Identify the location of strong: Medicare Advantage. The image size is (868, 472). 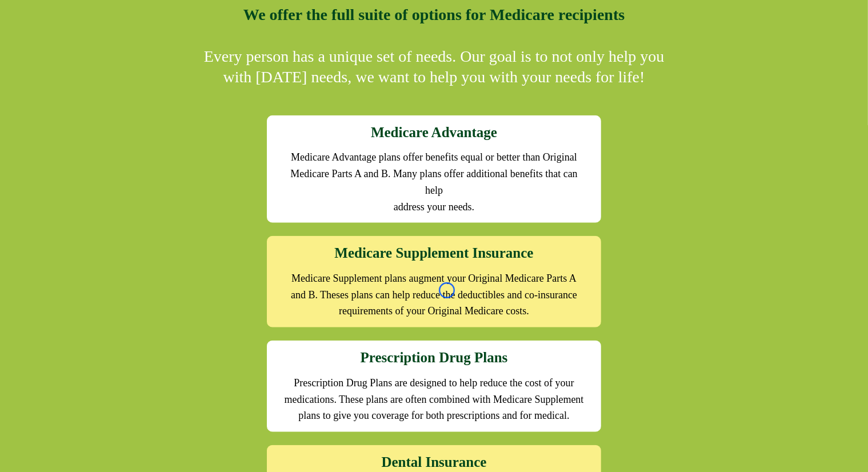
(434, 132).